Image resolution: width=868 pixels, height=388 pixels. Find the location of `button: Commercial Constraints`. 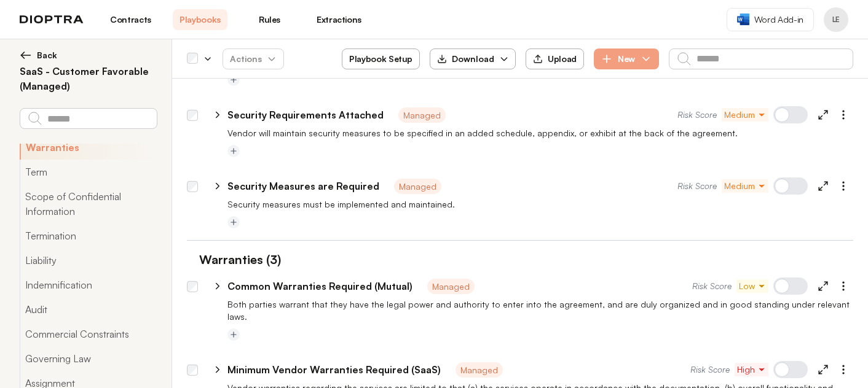

button: Commercial Constraints is located at coordinates (88, 335).